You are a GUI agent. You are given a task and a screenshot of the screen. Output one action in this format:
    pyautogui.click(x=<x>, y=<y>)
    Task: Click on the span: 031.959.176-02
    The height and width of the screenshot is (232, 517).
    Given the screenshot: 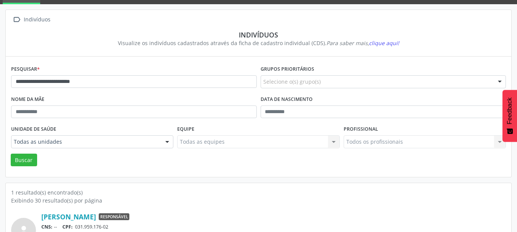 What is the action you would take?
    pyautogui.click(x=91, y=227)
    